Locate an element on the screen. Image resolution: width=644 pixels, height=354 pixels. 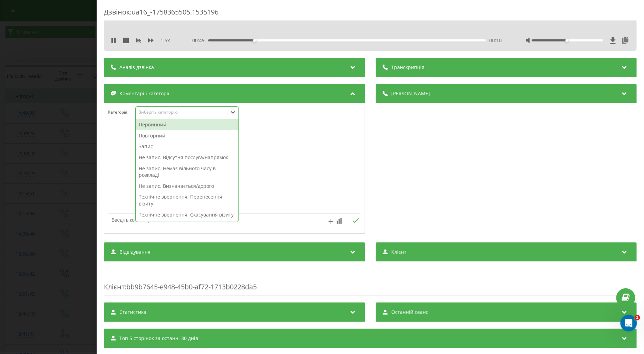
div: Не запис. Визначається/дорого is located at coordinates (187, 186).